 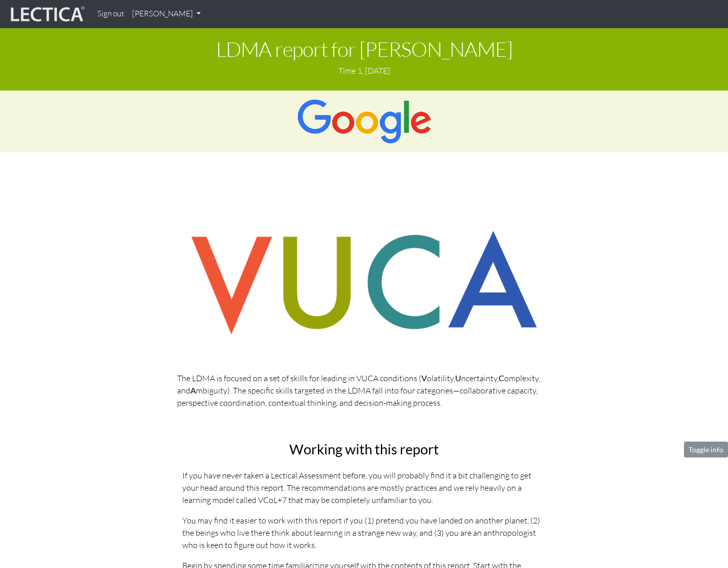 I want to click on p: You may find it easier to work with this report if you (1) pretend you have landed on another pla..., so click(x=364, y=533).